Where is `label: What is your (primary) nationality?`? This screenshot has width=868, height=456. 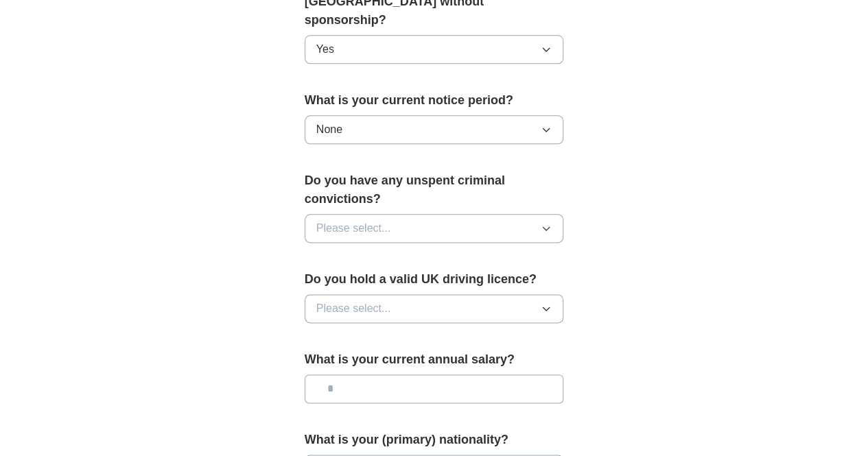
label: What is your (primary) nationality? is located at coordinates (435, 440).